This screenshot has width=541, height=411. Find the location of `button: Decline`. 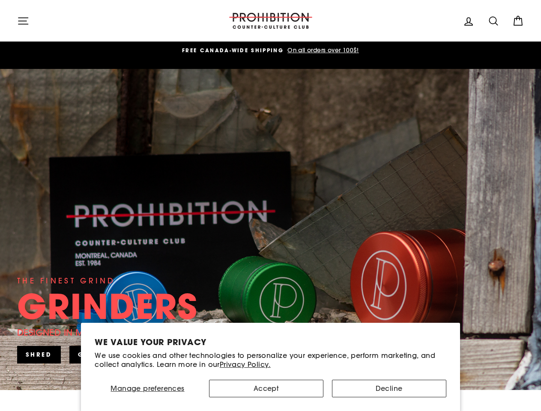

button: Decline is located at coordinates (389, 389).